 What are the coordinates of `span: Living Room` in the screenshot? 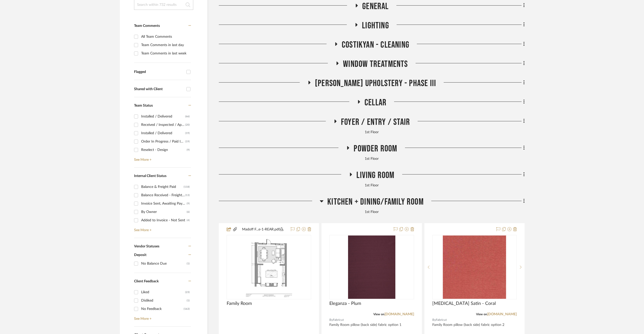 It's located at (376, 175).